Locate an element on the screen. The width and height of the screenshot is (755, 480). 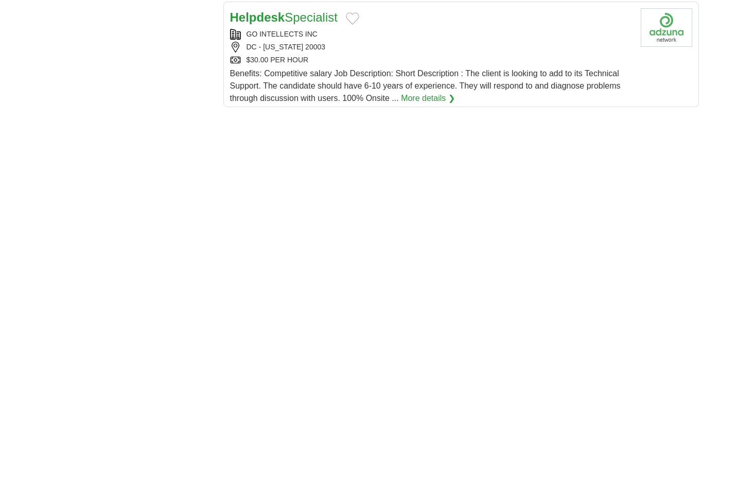
div: $30.00 PER HOUR is located at coordinates (431, 60).